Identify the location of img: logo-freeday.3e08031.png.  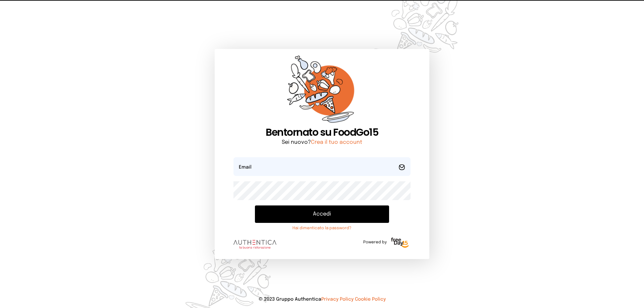
(400, 243).